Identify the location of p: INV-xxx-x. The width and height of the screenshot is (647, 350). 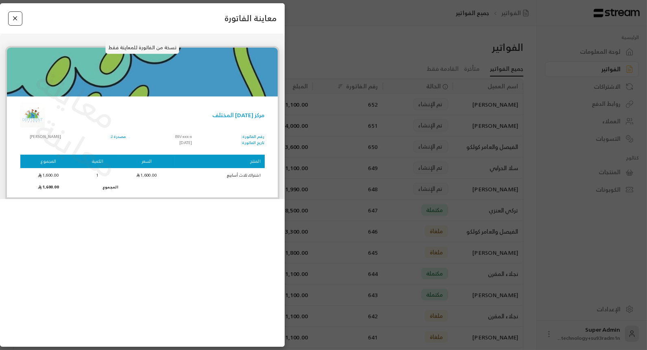
(184, 137).